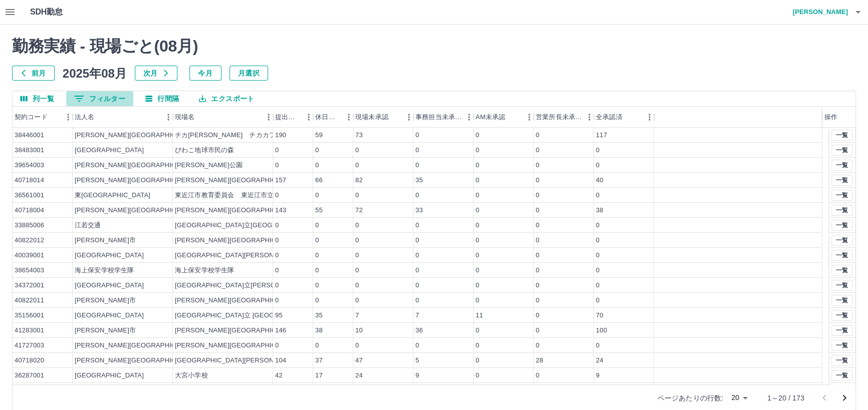  What do you see at coordinates (29, 165) in the screenshot?
I see `div: 39654003` at bounding box center [29, 165].